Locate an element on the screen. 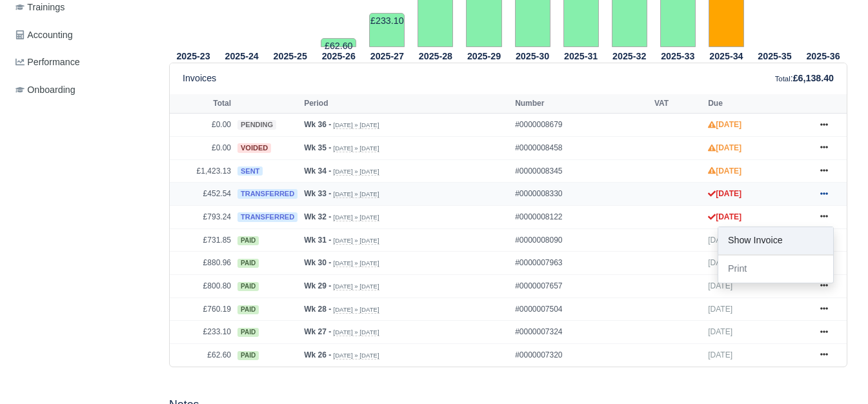 This screenshot has width=868, height=404. td: #0000008458 is located at coordinates (581, 148).